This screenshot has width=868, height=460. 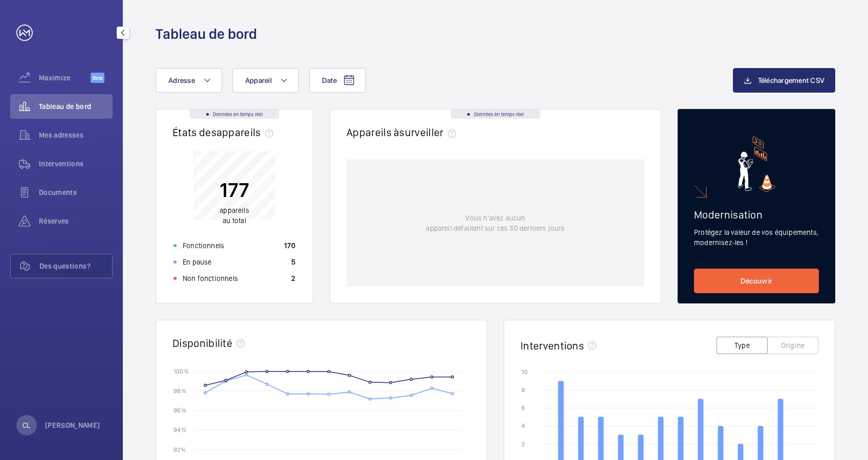 I want to click on h2: Disponibilité, so click(x=202, y=342).